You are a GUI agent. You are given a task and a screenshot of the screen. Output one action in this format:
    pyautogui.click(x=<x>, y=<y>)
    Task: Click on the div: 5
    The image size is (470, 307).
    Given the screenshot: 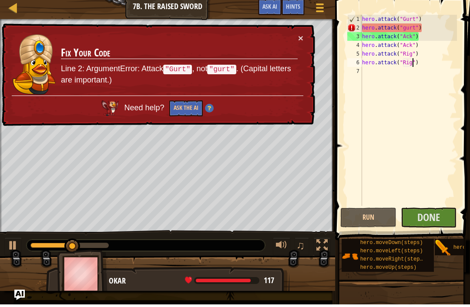 What is the action you would take?
    pyautogui.click(x=354, y=57)
    